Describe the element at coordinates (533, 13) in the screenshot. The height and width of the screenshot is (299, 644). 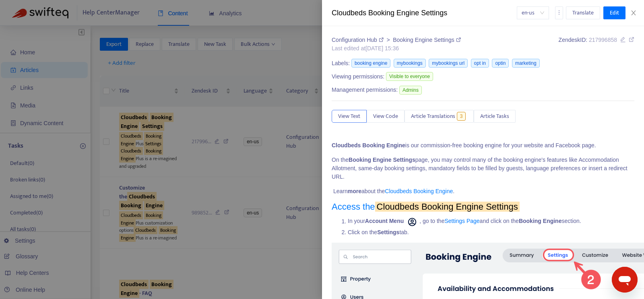
I see `span: en-us` at that location.